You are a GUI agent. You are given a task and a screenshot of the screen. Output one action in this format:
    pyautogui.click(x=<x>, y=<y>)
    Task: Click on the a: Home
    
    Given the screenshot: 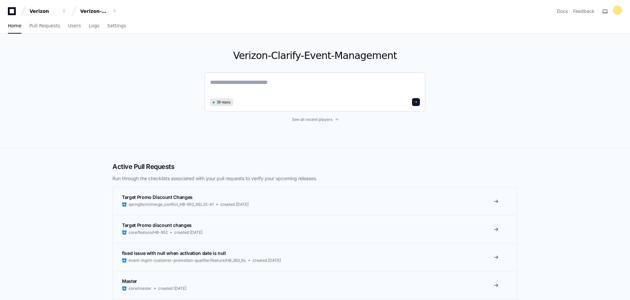 What is the action you would take?
    pyautogui.click(x=14, y=26)
    